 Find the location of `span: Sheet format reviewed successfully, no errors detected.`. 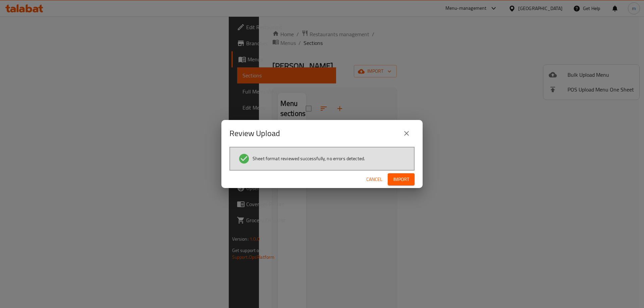

span: Sheet format reviewed successfully, no errors detected. is located at coordinates (309, 159).